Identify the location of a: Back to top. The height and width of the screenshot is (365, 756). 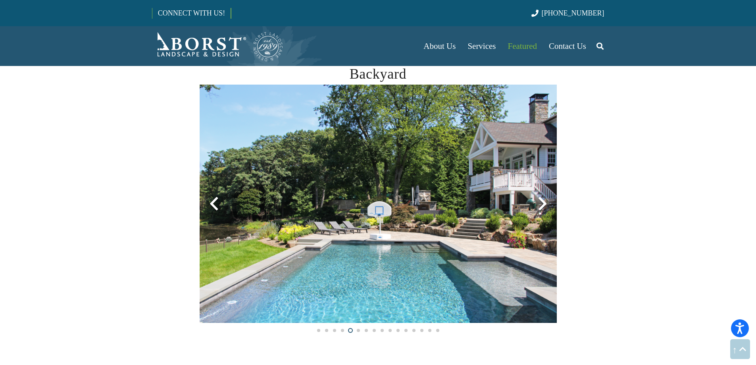
(740, 349).